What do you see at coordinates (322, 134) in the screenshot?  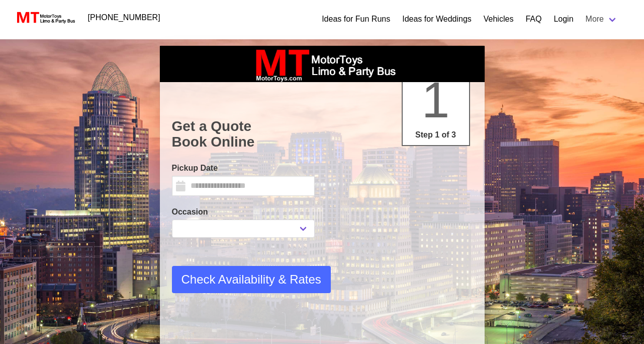 I see `h1: Get a Quote Book Online` at bounding box center [322, 134].